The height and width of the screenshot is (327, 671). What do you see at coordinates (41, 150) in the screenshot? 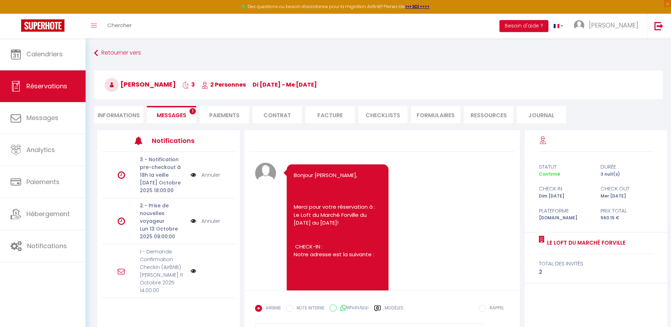
I see `span: Analytics` at bounding box center [41, 150].